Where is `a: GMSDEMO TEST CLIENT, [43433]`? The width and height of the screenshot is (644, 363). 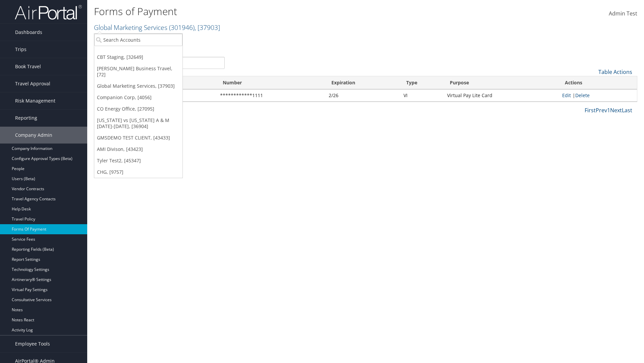 a: GMSDEMO TEST CLIENT, [43433] is located at coordinates (138, 138).